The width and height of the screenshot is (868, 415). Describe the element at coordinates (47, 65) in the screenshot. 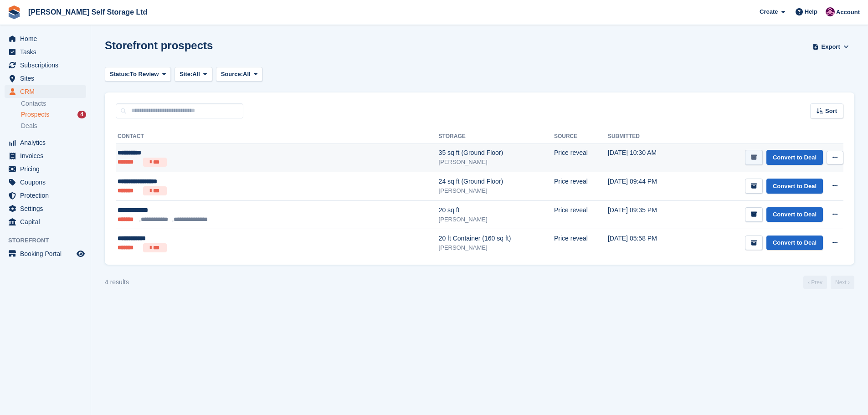

I see `span: Subscriptions` at that location.